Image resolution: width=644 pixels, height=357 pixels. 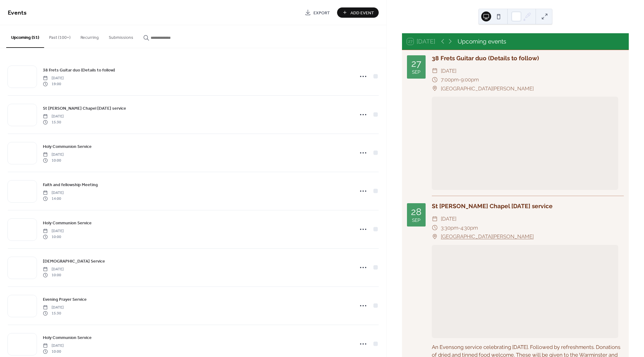 What do you see at coordinates (53, 198) in the screenshot?
I see `span: 14:00` at bounding box center [53, 198].